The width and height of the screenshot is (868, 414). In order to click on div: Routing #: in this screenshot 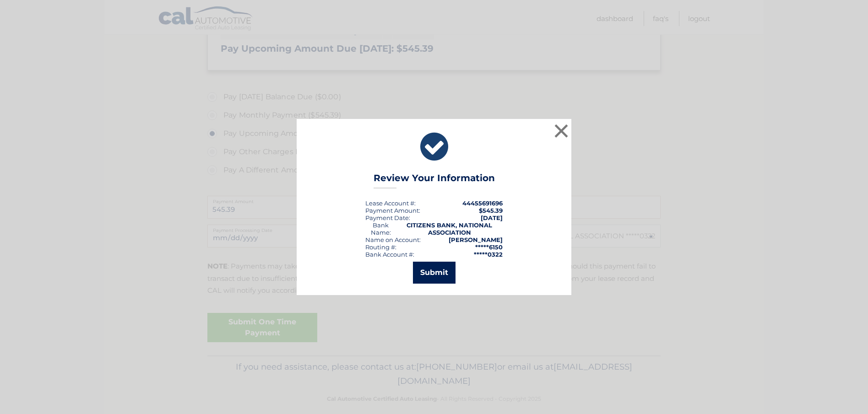, I will do `click(381, 247)`.